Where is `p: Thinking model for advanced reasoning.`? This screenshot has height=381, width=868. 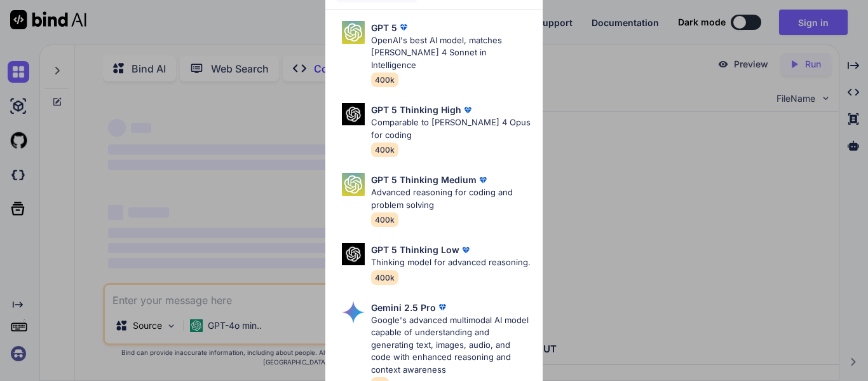 p: Thinking model for advanced reasoning. is located at coordinates (450, 263).